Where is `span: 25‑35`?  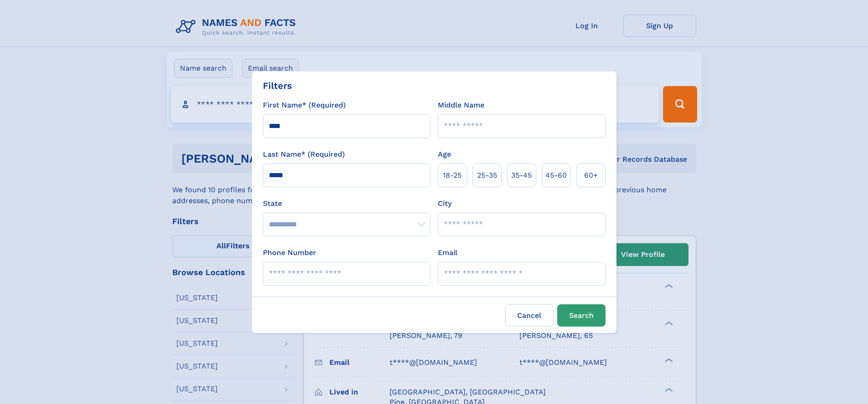
span: 25‑35 is located at coordinates (487, 176).